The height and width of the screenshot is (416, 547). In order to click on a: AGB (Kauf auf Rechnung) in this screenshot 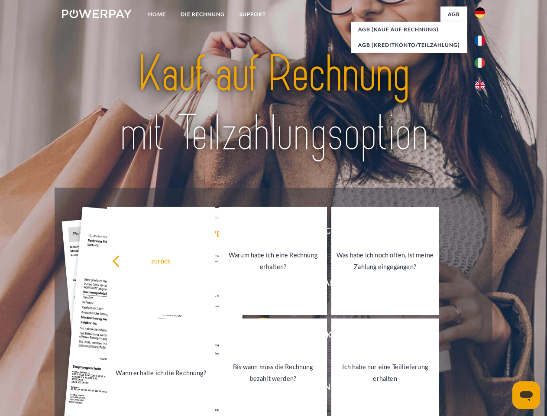, I will do `click(409, 29)`.